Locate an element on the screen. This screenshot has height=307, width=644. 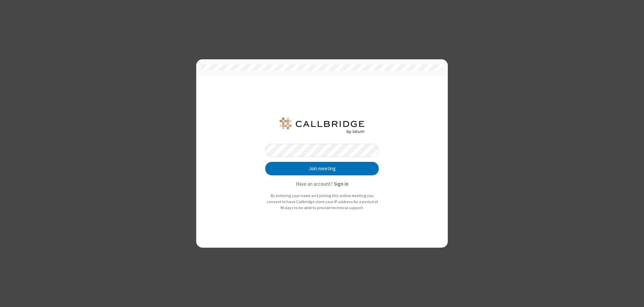
button: Sign in is located at coordinates (341, 184).